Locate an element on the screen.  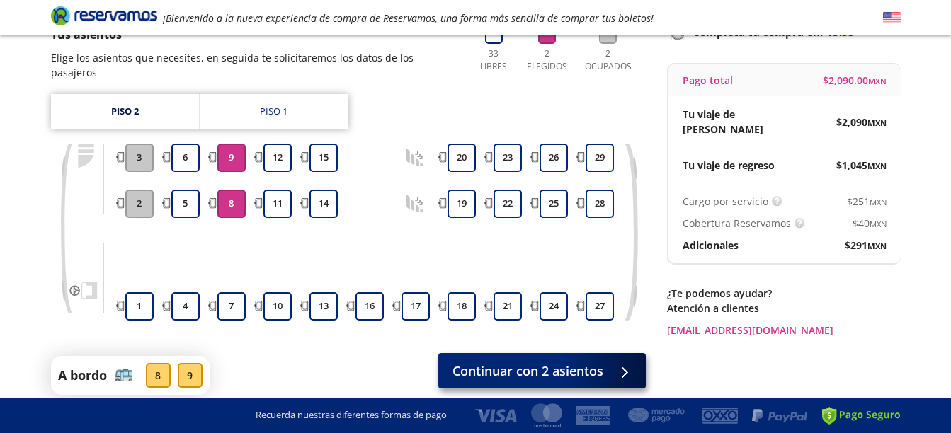
a: Piso 2 is located at coordinates (125, 112).